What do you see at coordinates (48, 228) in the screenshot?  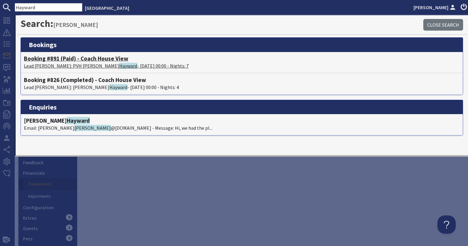 I see `a: Guests1` at bounding box center [48, 228].